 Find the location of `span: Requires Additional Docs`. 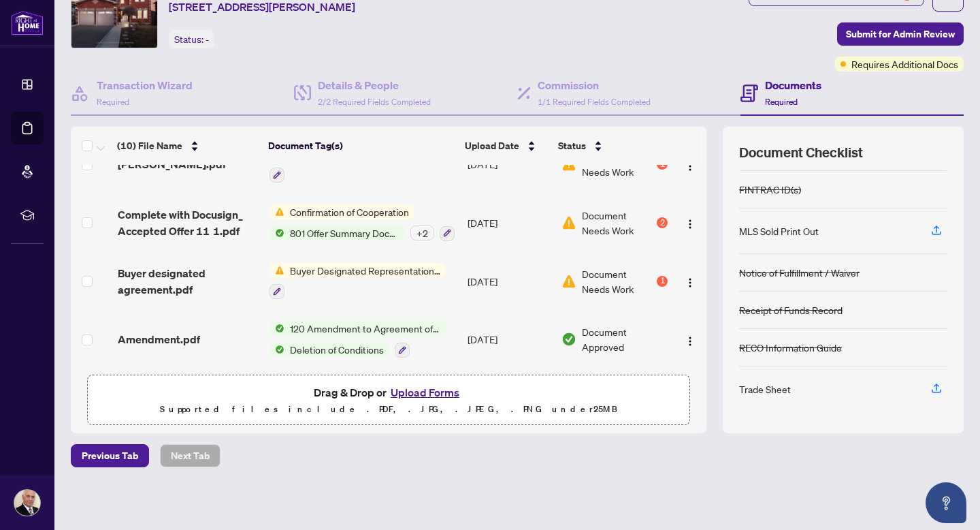

span: Requires Additional Docs is located at coordinates (905, 64).